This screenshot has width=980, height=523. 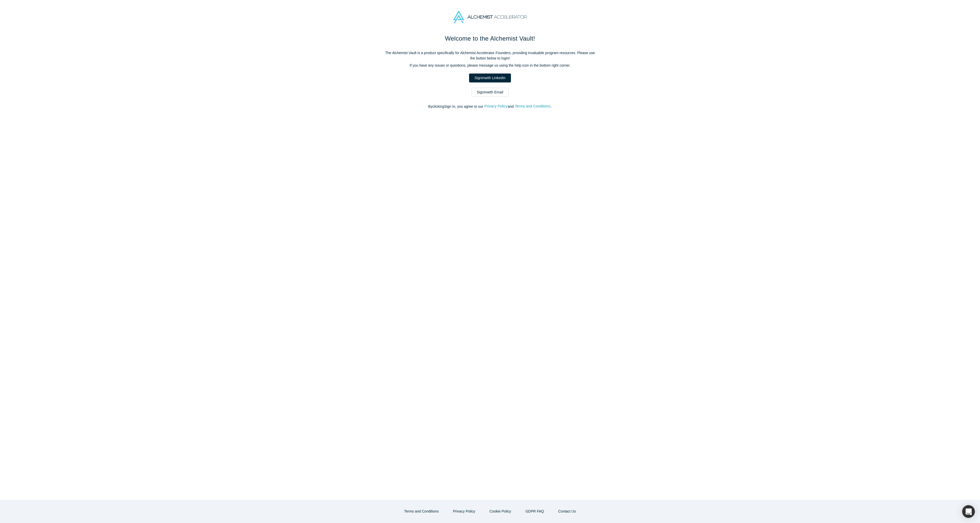 What do you see at coordinates (535, 511) in the screenshot?
I see `a: GDPR FAQ` at bounding box center [535, 511].